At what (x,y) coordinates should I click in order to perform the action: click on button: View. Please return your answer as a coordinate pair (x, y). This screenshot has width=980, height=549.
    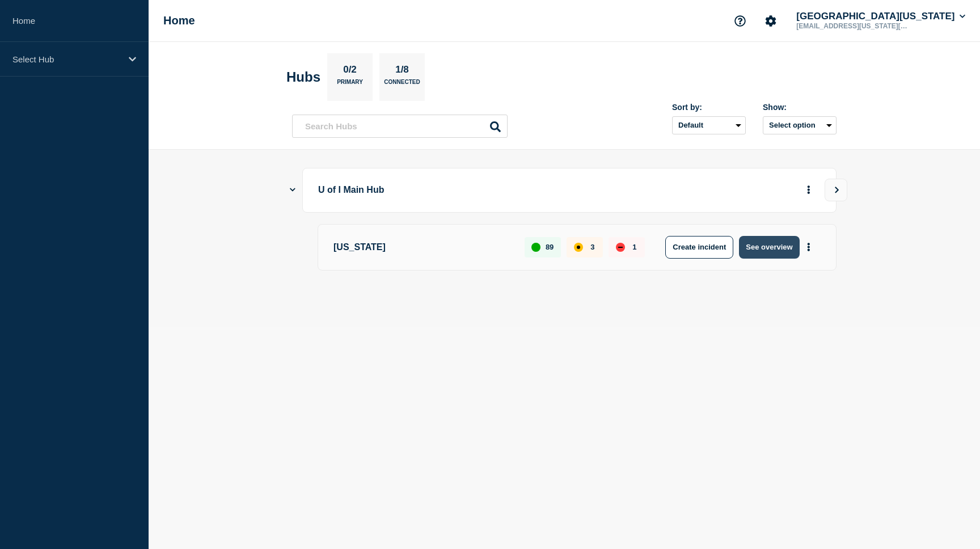
    Looking at the image, I should click on (836, 190).